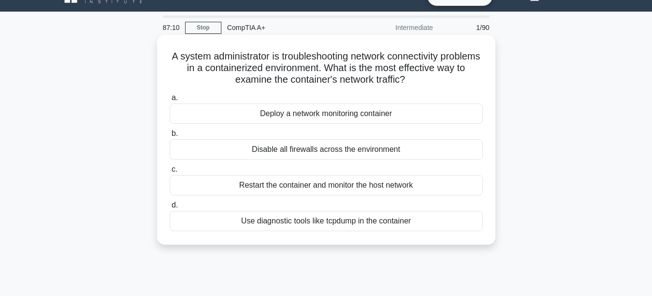 This screenshot has height=296, width=652. I want to click on span: d., so click(175, 205).